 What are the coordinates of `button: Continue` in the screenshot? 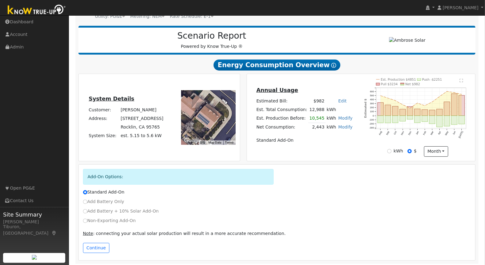 It's located at (96, 248).